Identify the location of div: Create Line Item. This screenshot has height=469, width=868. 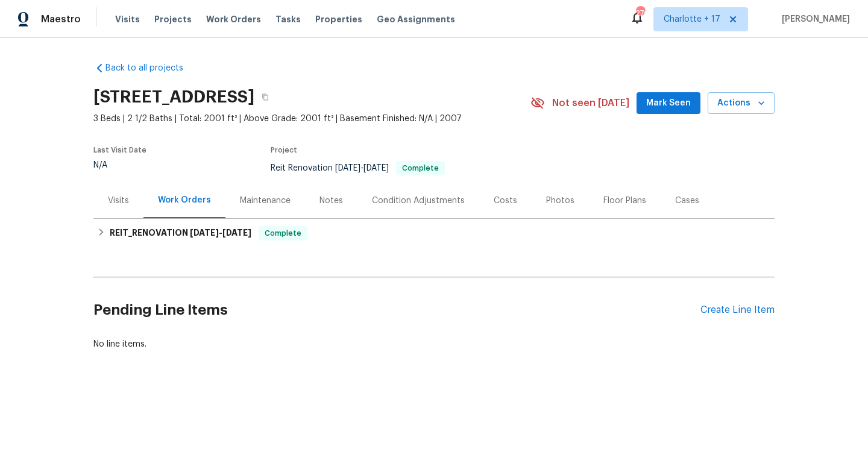
(737, 310).